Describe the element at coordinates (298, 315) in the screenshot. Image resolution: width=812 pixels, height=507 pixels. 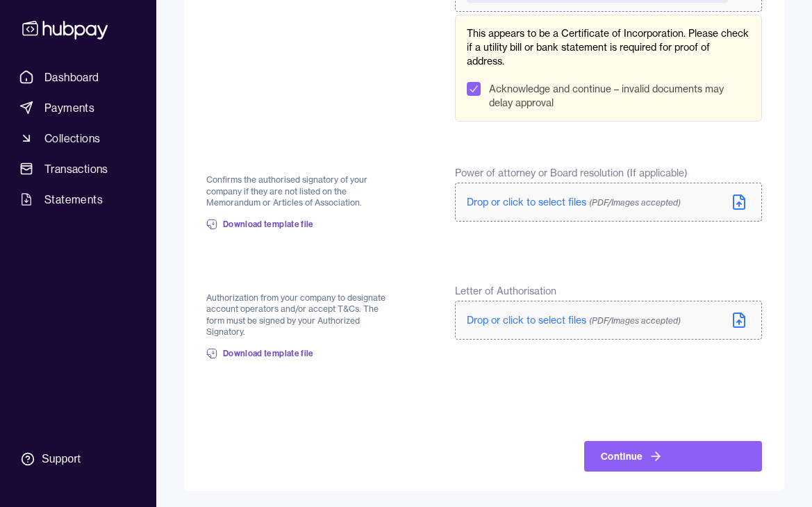
I see `p: Authorization from your company to designate account operators and/or accept T&Cs. The form must ...` at that location.